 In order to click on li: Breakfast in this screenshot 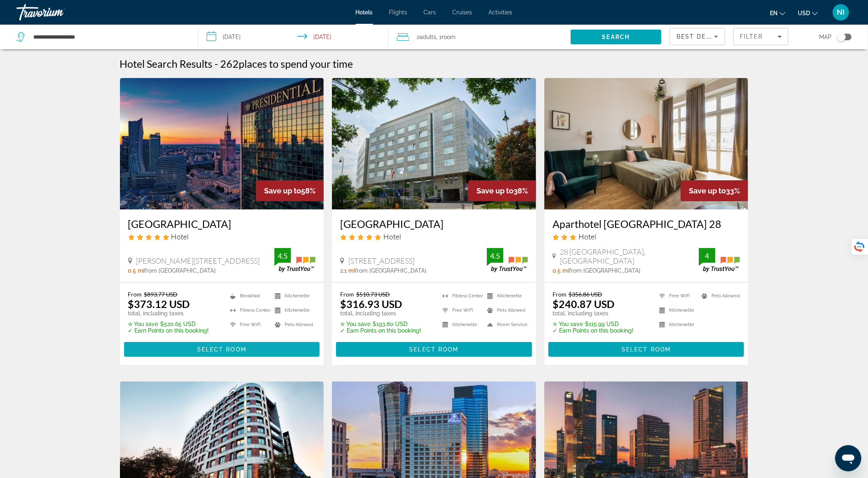, I will do `click(248, 296)`.